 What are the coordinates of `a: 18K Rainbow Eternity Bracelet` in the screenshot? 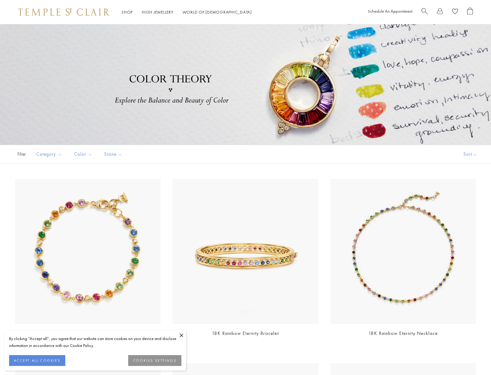 It's located at (245, 333).